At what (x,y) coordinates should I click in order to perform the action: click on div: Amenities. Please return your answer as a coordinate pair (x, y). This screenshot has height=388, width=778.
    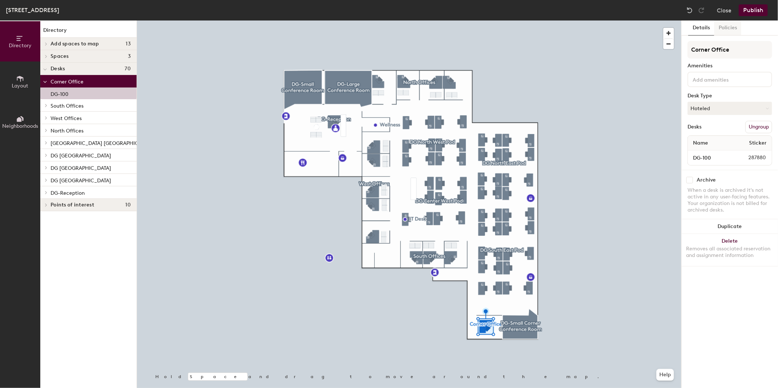
    Looking at the image, I should click on (729, 66).